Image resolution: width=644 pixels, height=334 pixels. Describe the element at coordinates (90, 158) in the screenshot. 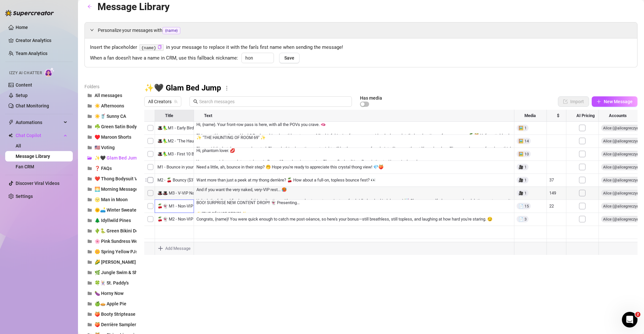

I see `span: folder-open` at that location.